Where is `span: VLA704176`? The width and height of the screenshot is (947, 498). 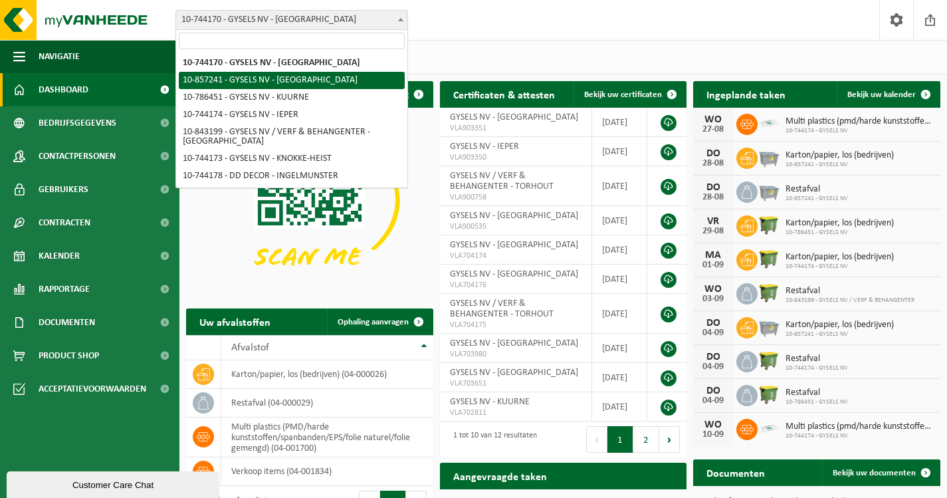 span: VLA704176 is located at coordinates (516, 285).